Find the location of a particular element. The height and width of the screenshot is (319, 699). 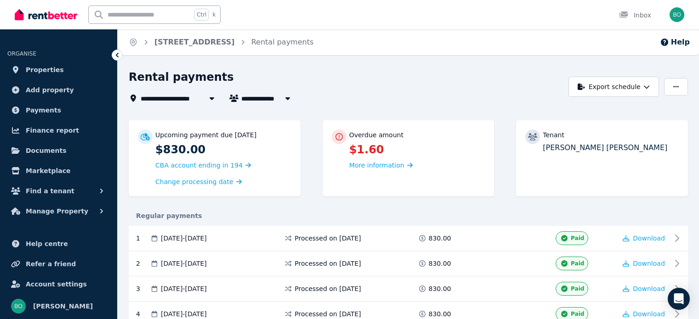

img: RentBetter is located at coordinates (46, 15).